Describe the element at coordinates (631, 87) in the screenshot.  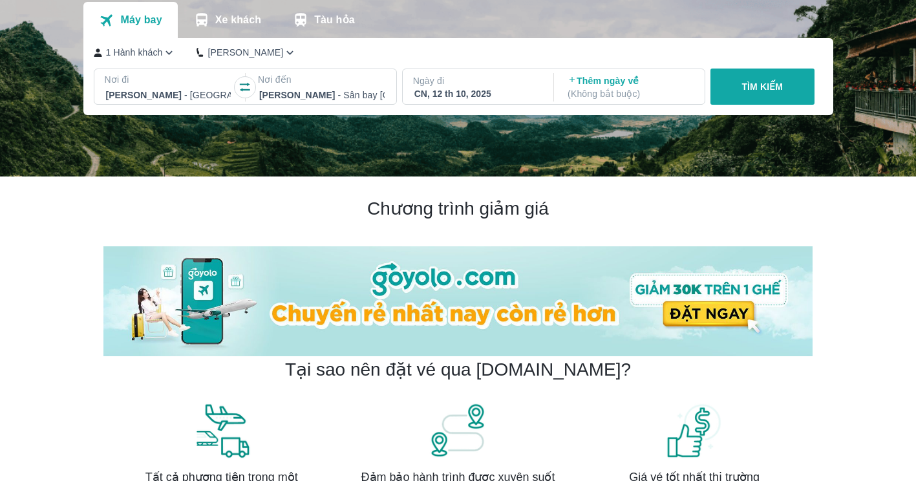
I see `p: Thêm ngày về` at that location.